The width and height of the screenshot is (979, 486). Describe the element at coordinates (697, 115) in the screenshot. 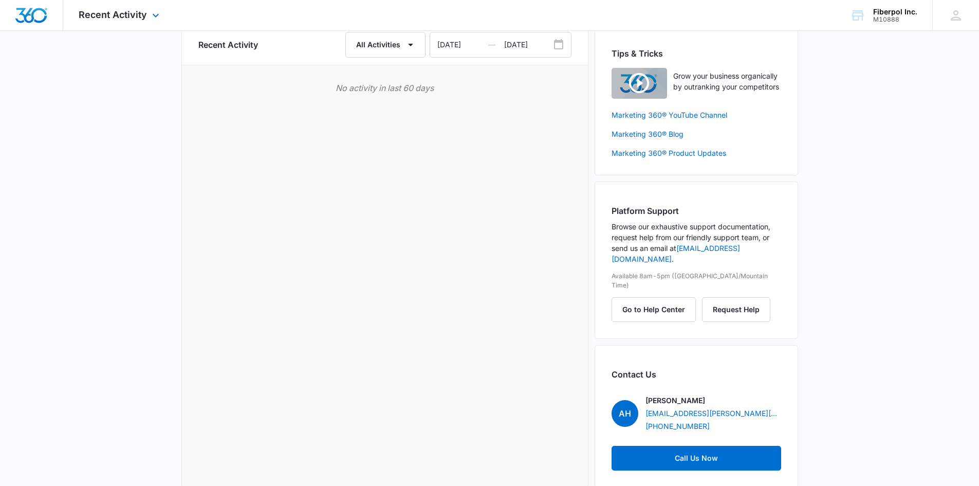

I see `a: Marketing 360® YouTube Channel` at that location.